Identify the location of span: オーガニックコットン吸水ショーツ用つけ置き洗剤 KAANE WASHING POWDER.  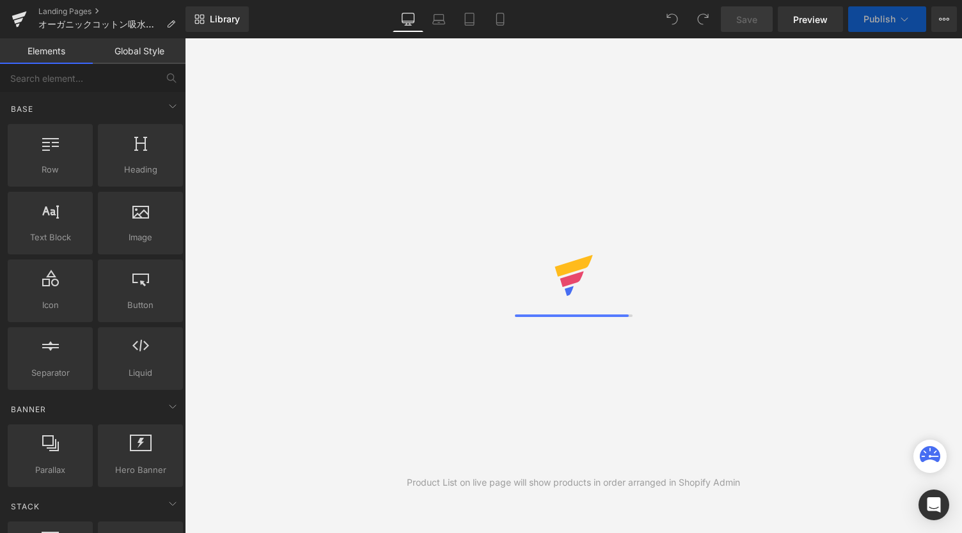
(100, 24).